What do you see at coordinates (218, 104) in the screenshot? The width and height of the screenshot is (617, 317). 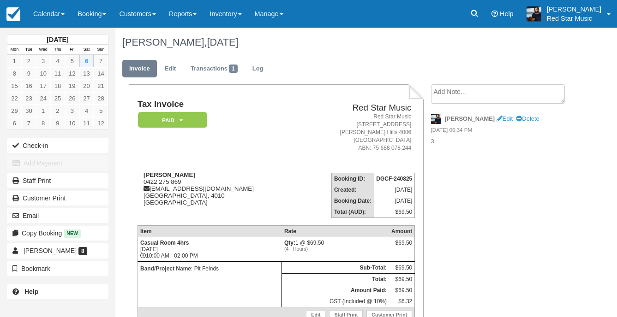 I see `h1: Tax Invoice` at bounding box center [218, 104].